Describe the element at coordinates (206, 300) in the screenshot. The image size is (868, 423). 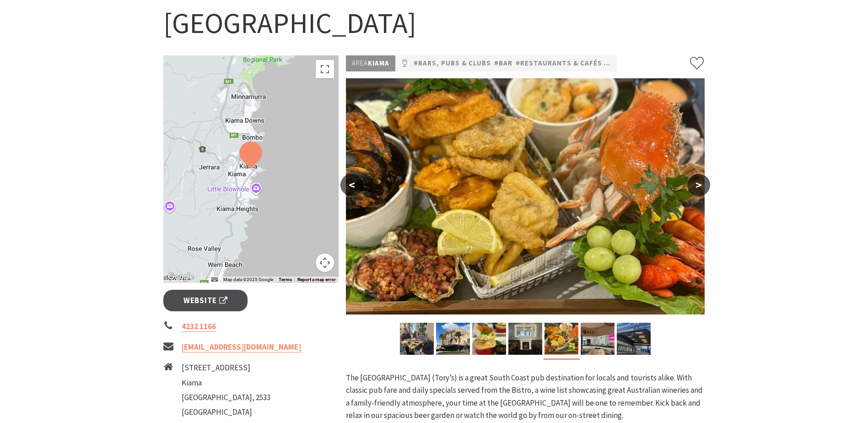
I see `a: Website` at that location.